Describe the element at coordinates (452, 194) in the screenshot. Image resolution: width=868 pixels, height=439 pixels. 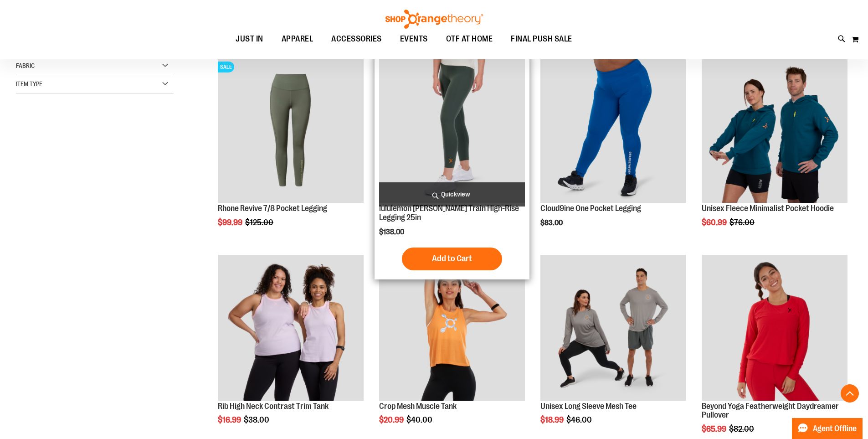
I see `span: Quickview` at that location.